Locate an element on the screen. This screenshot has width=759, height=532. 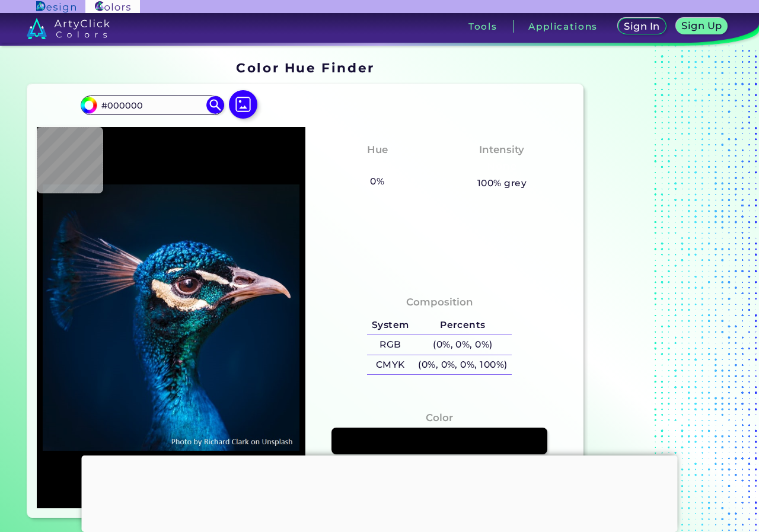
h4: Intensity is located at coordinates (502, 150).